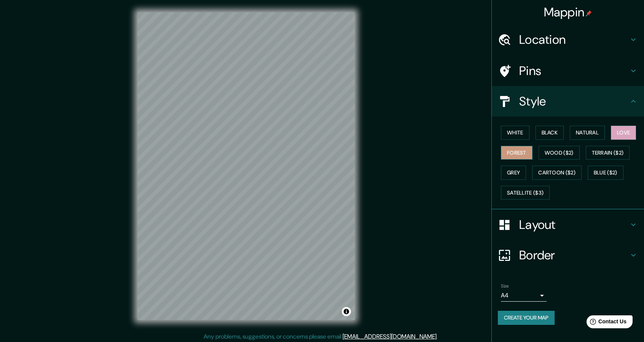 This screenshot has height=342, width=644. I want to click on h4: Border, so click(574, 255).